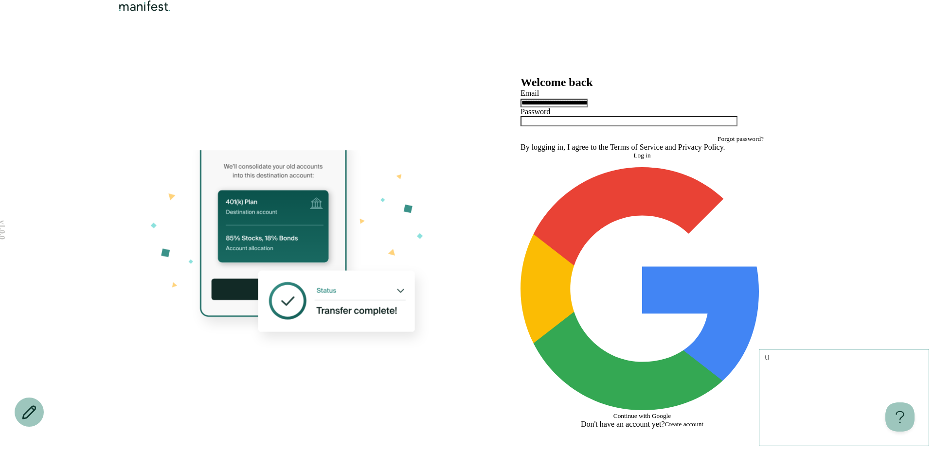 The width and height of the screenshot is (934, 451). I want to click on label: Email, so click(530, 93).